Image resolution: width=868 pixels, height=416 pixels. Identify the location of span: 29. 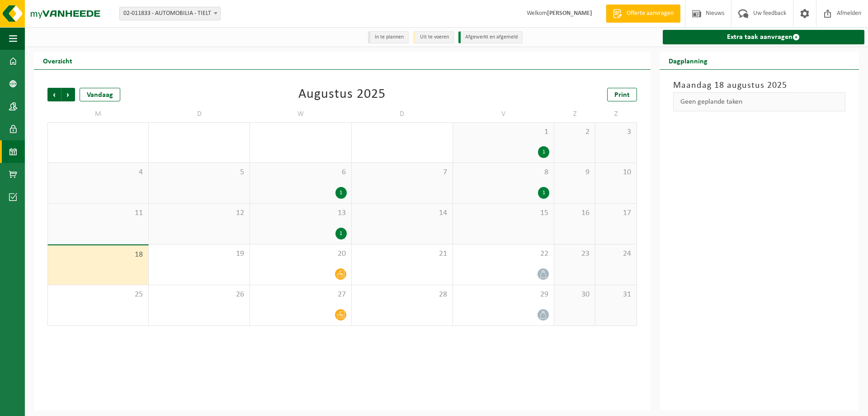
(503, 294).